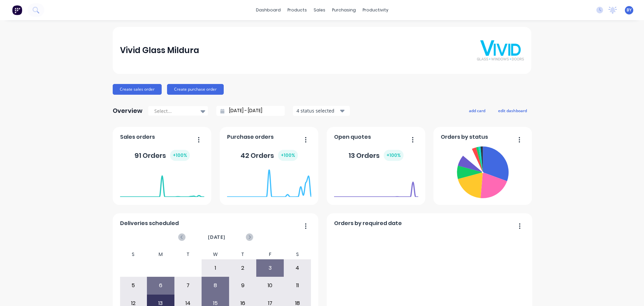 The image size is (644, 306). I want to click on span: Deliveries scheduled, so click(149, 223).